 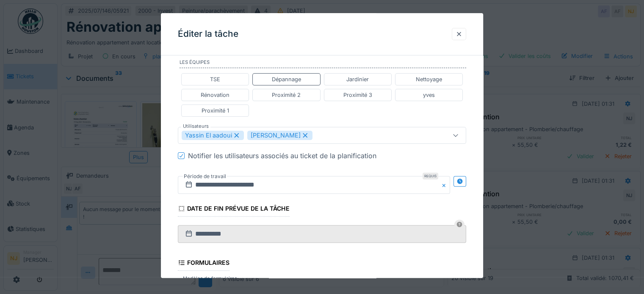 I want to click on h3: Éditer la tâche, so click(x=208, y=34).